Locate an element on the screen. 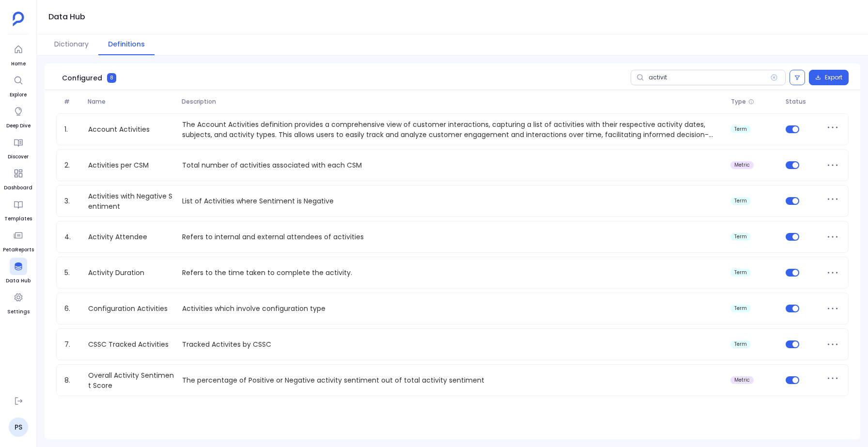  p: Total number of activities associated with each CSM is located at coordinates (452, 165).